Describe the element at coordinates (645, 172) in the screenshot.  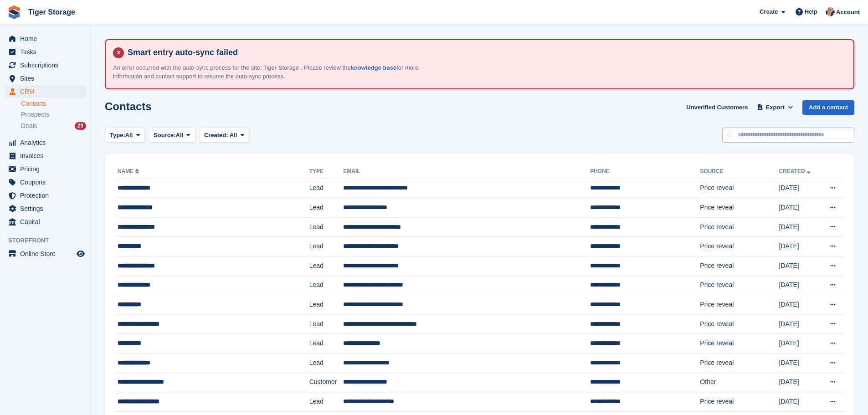
I see `th: Phone` at that location.